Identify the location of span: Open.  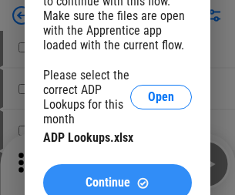
(161, 97).